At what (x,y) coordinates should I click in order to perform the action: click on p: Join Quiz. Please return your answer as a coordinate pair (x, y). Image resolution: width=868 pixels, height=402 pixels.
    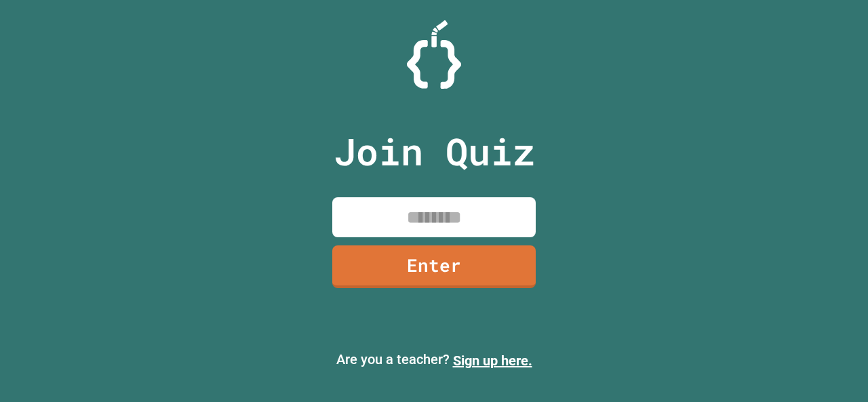
    Looking at the image, I should click on (434, 151).